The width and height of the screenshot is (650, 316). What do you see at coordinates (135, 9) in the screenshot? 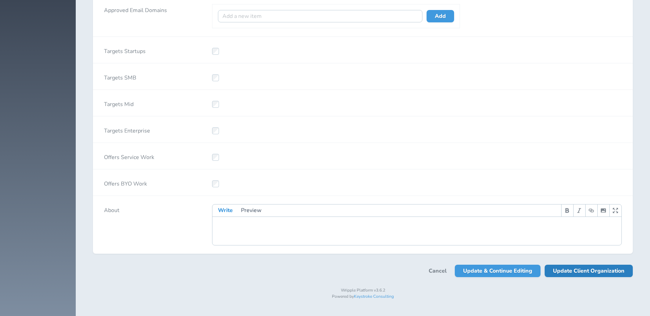
I see `label: Approved Email Domains` at bounding box center [135, 9].